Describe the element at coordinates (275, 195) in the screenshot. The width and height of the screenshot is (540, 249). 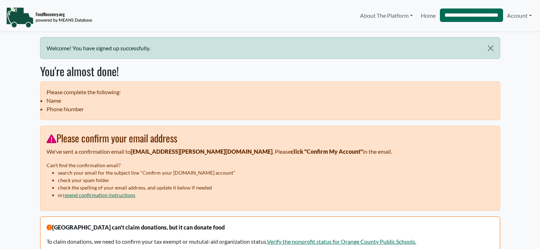
I see `li: or` at that location.